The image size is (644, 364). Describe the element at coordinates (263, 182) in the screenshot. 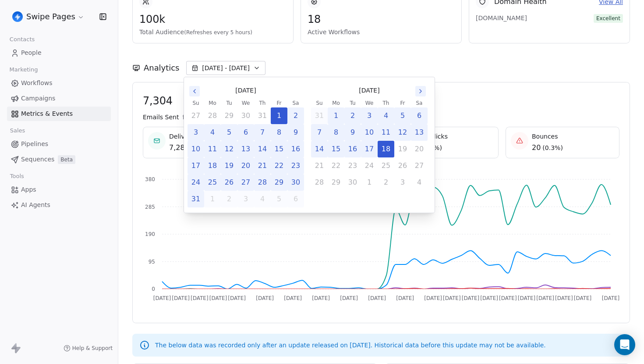

I see `button: Thursday, August 28th, 2025, selected` at that location.